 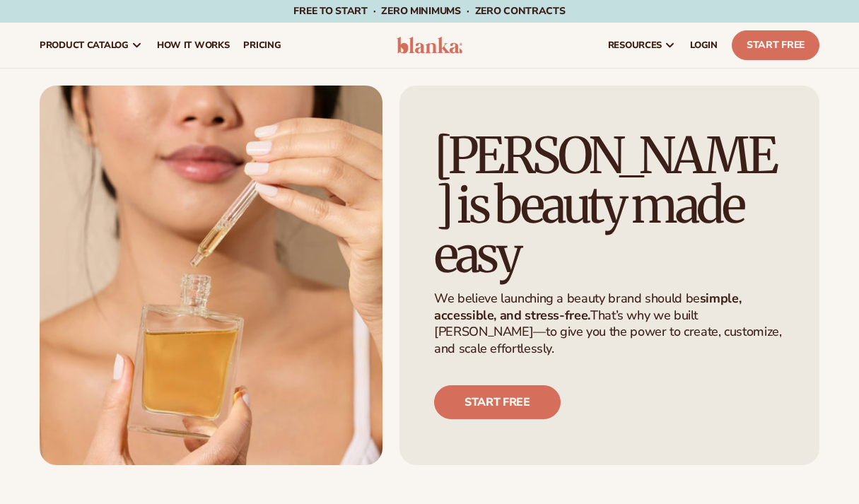 What do you see at coordinates (588, 306) in the screenshot?
I see `strong: simple, accessible, and stress-free.` at bounding box center [588, 306].